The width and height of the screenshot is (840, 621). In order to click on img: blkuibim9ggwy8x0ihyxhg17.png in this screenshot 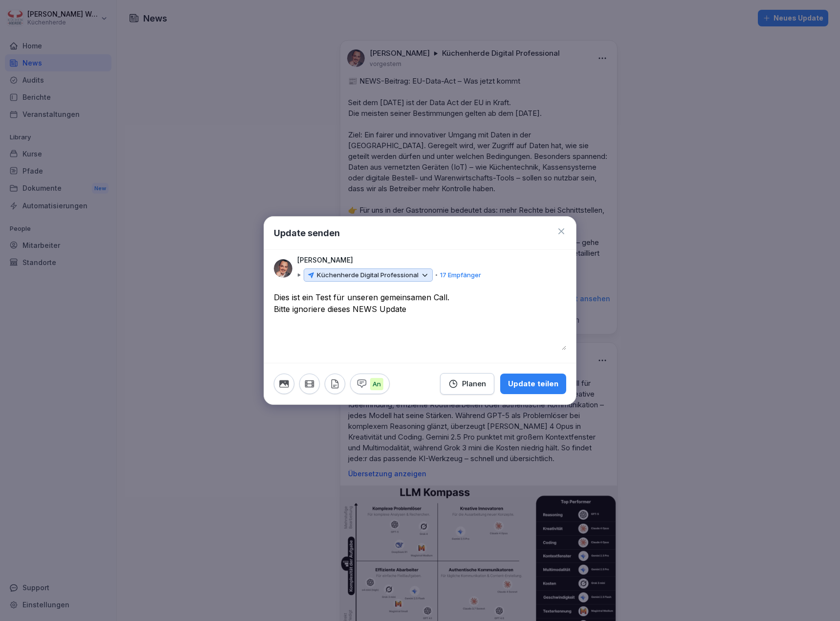, I will do `click(283, 268)`.